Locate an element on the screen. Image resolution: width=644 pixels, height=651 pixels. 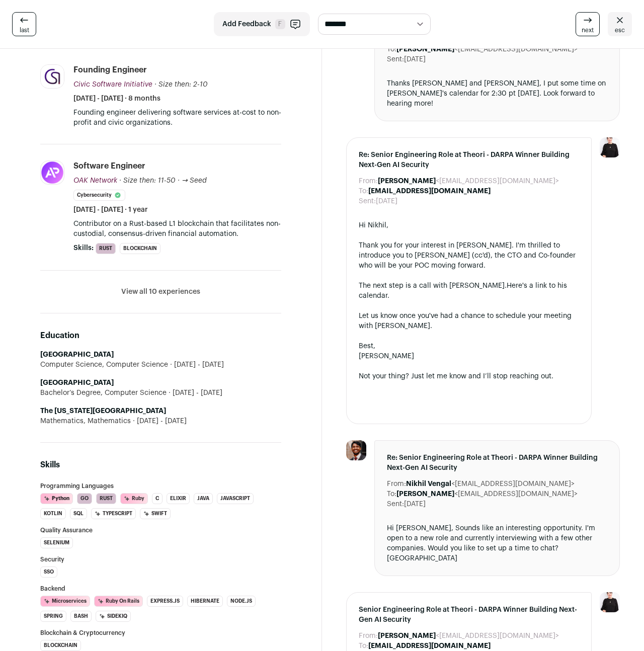
p: Contributor on a Rust-based L1 blockchain that facilitates non-custodial, consensus-driven financ... is located at coordinates (178, 229).